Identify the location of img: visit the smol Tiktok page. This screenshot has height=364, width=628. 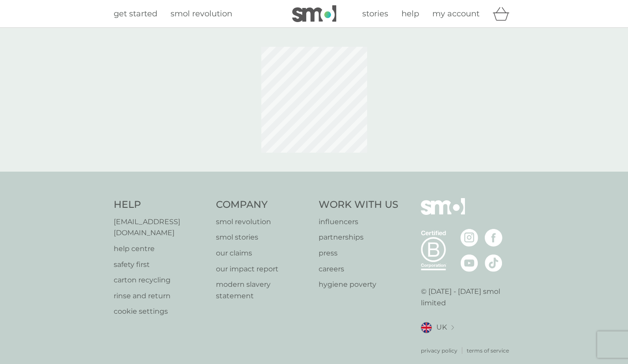
(493, 263).